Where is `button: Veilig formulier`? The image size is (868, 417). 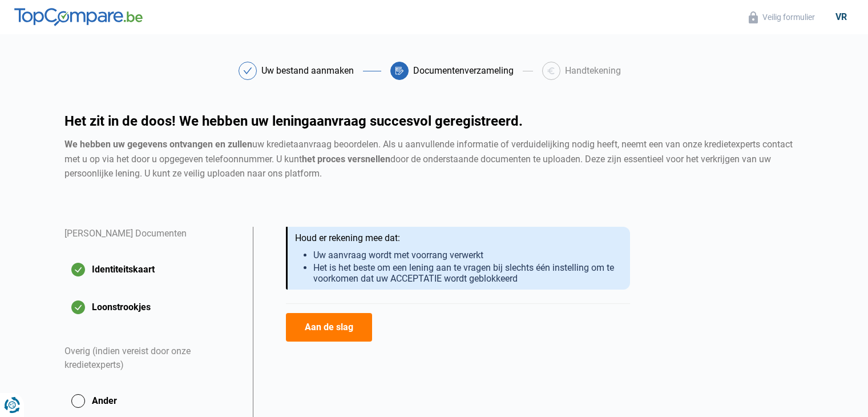 button: Veilig formulier is located at coordinates (782, 17).